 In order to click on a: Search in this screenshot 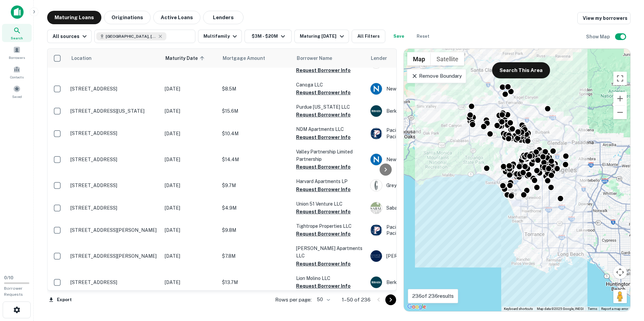, I will do `click(17, 33)`.